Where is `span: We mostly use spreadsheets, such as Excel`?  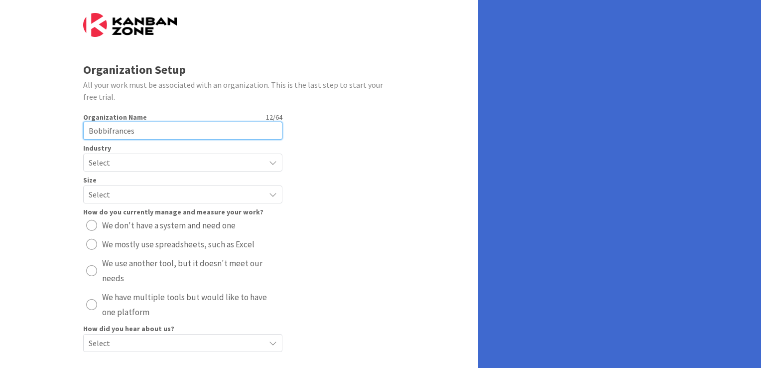 span: We mostly use spreadsheets, such as Excel is located at coordinates (178, 244).